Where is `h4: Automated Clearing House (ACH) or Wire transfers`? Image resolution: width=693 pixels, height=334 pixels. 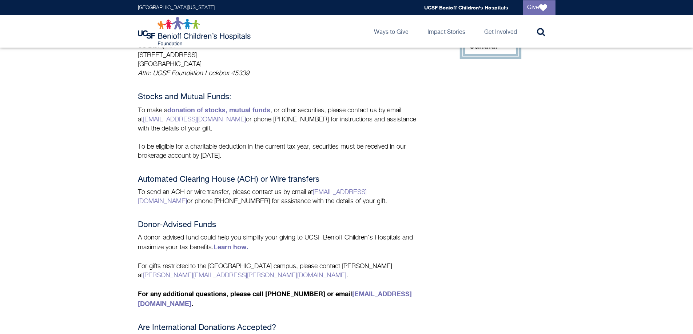
h4: Automated Clearing House (ACH) or Wire transfers is located at coordinates (278, 180).